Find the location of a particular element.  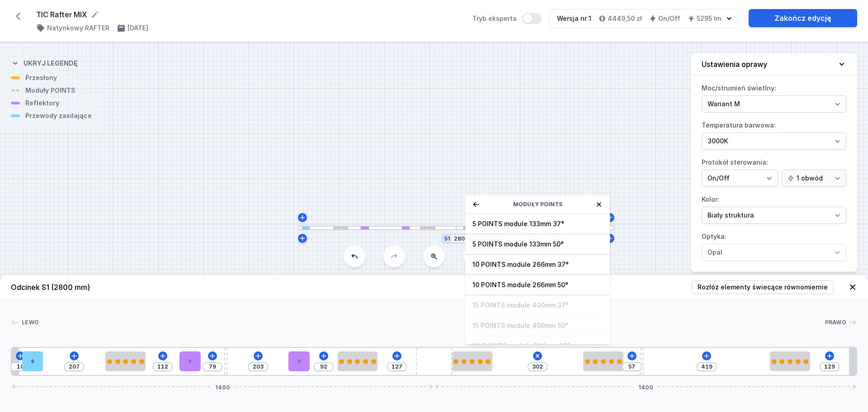

button: Ukryj legendę is located at coordinates (44, 63).